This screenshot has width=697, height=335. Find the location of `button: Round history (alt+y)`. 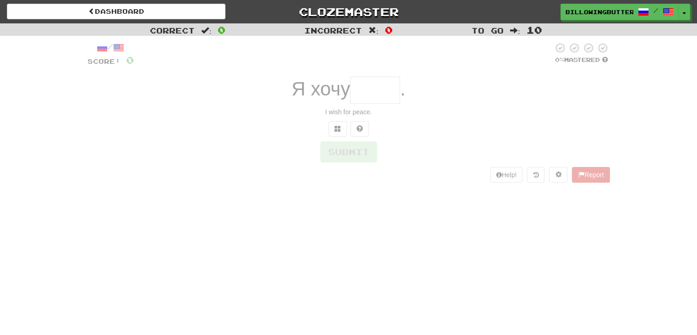

button: Round history (alt+y) is located at coordinates (536, 175).